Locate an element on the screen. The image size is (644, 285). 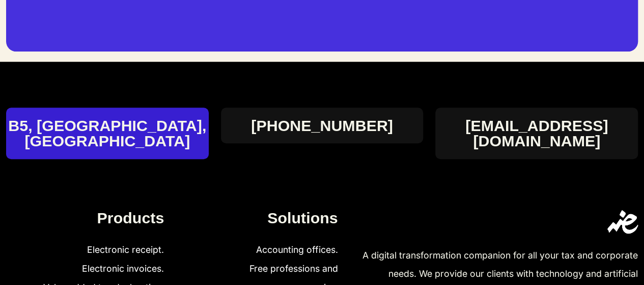
a: Accounting offices. is located at coordinates (267, 250).